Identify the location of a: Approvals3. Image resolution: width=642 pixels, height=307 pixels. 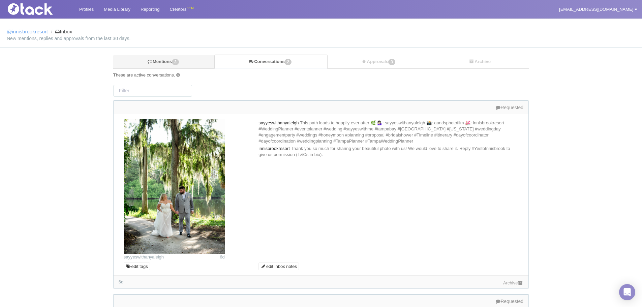
(379, 62).